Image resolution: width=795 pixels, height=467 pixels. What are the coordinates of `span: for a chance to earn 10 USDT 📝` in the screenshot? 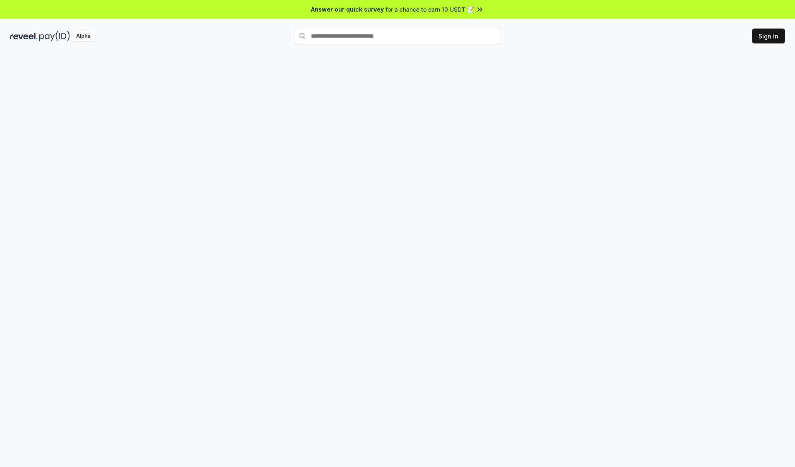 It's located at (430, 9).